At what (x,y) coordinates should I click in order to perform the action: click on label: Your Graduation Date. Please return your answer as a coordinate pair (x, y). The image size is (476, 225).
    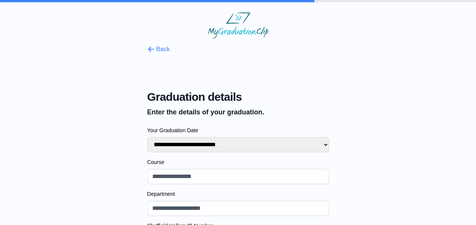
    Looking at the image, I should click on (238, 130).